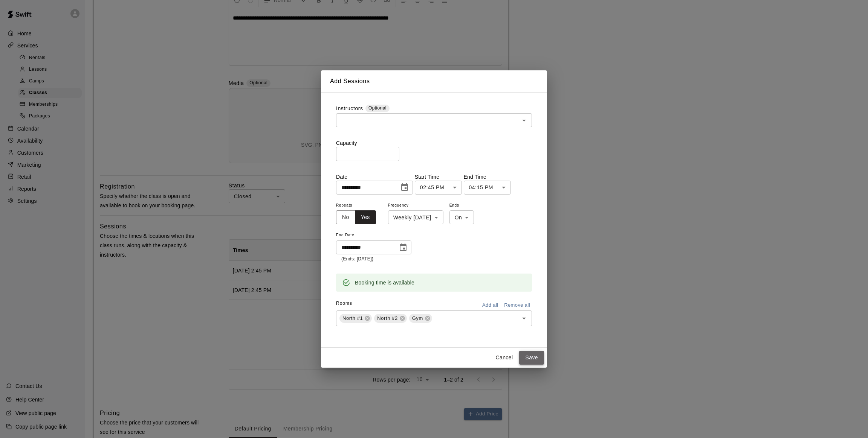 This screenshot has width=868, height=438. I want to click on p: Start Time, so click(438, 177).